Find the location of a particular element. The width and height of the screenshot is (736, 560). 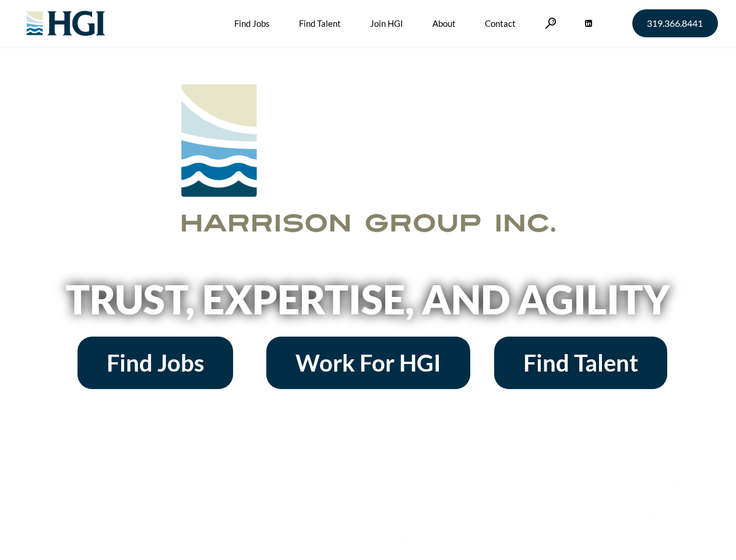

a: Search is located at coordinates (550, 23).